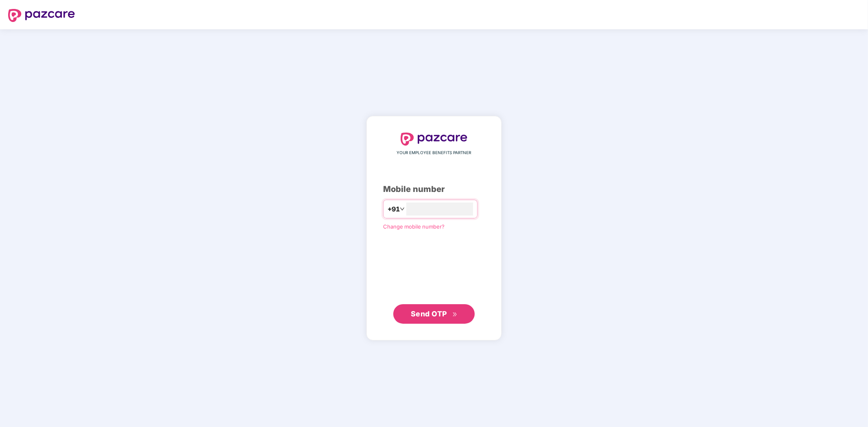 The width and height of the screenshot is (868, 427). I want to click on span: down, so click(403, 209).